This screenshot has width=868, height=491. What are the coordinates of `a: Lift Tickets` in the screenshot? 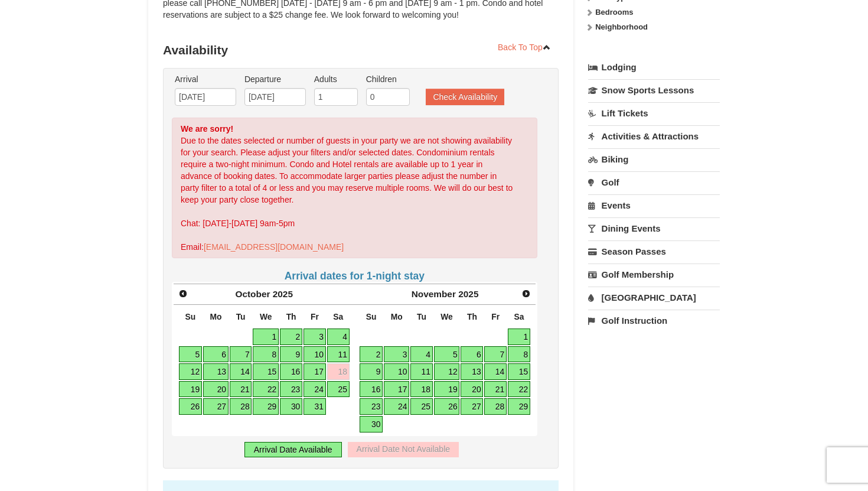 It's located at (654, 113).